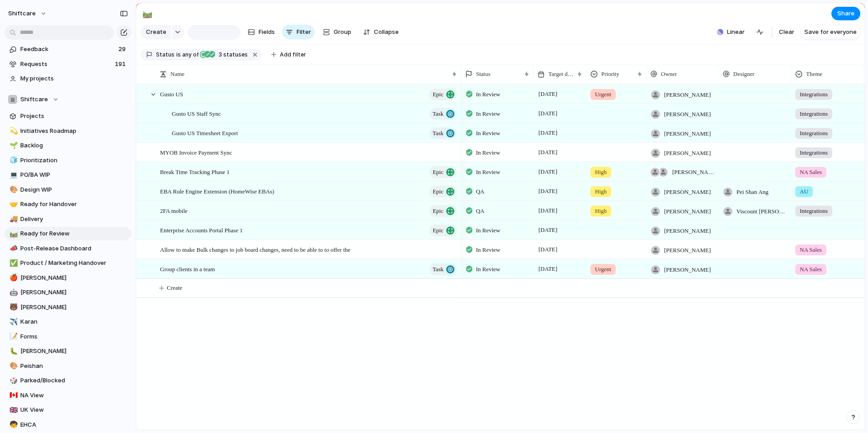 The height and width of the screenshot is (433, 868). What do you see at coordinates (293, 55) in the screenshot?
I see `span: Add filter` at bounding box center [293, 55].